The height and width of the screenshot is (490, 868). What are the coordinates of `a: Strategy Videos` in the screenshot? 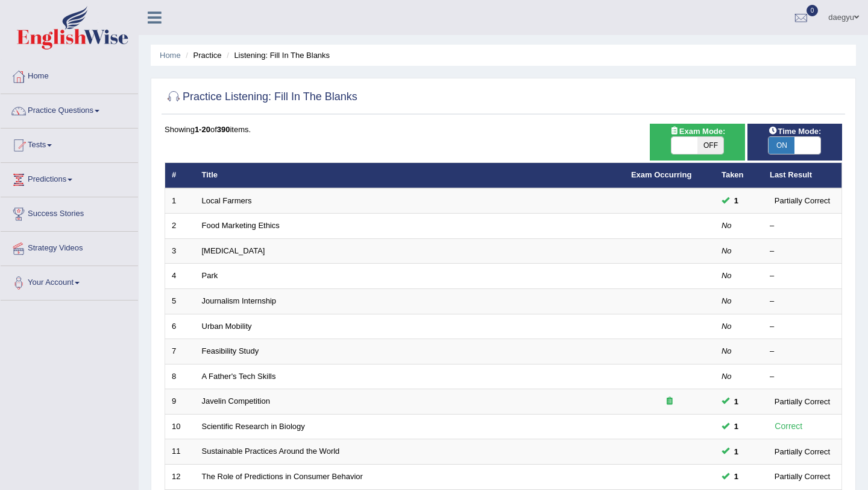 It's located at (69, 247).